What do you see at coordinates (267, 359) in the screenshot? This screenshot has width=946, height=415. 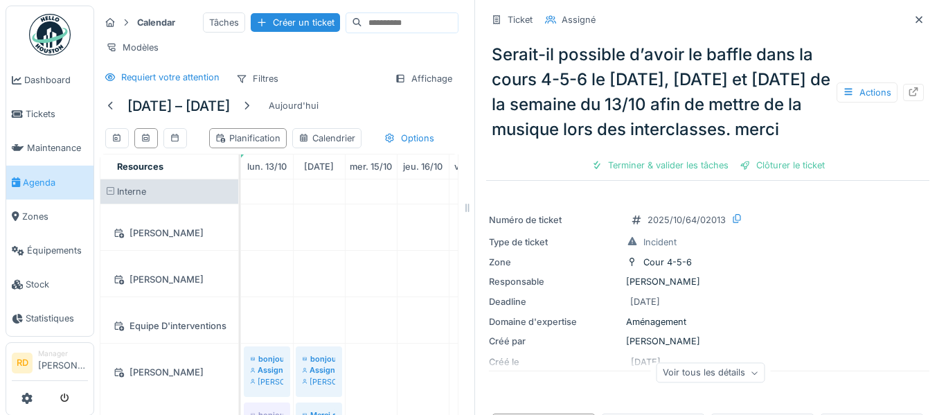 I see `div: bonjour, serait-il possible de peindre des 2 cotés toute les nouvelle portes installer à la menui...` at bounding box center [267, 359].